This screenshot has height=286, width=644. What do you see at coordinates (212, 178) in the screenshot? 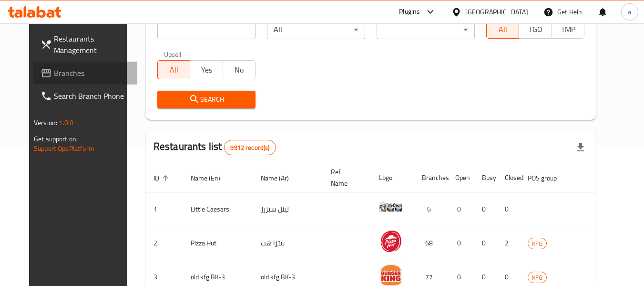
I see `span: Name (En)` at bounding box center [212, 178].